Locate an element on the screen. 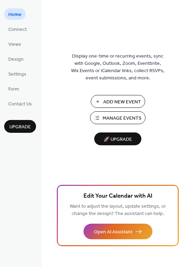  button: 🚀 Upgrade is located at coordinates (118, 139).